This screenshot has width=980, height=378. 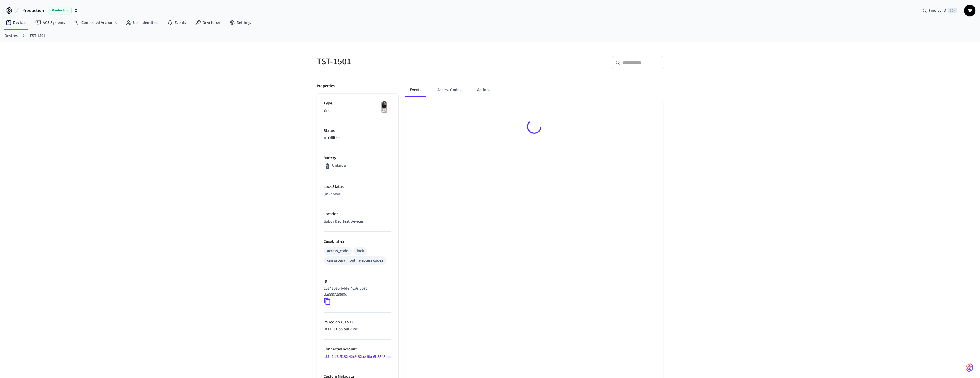 What do you see at coordinates (354, 330) in the screenshot?
I see `span: CEST` at bounding box center [354, 330].